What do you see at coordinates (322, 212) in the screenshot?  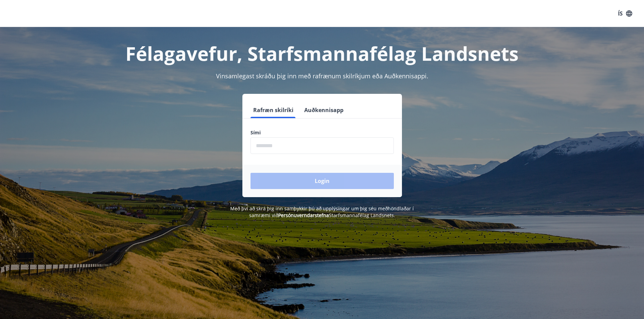 I see `span: Með því að skrá þig inn samþykkir þú að upplýsingar um þig séu meðhöndlaðar í samræmi við Starfsm...` at bounding box center [322, 212].